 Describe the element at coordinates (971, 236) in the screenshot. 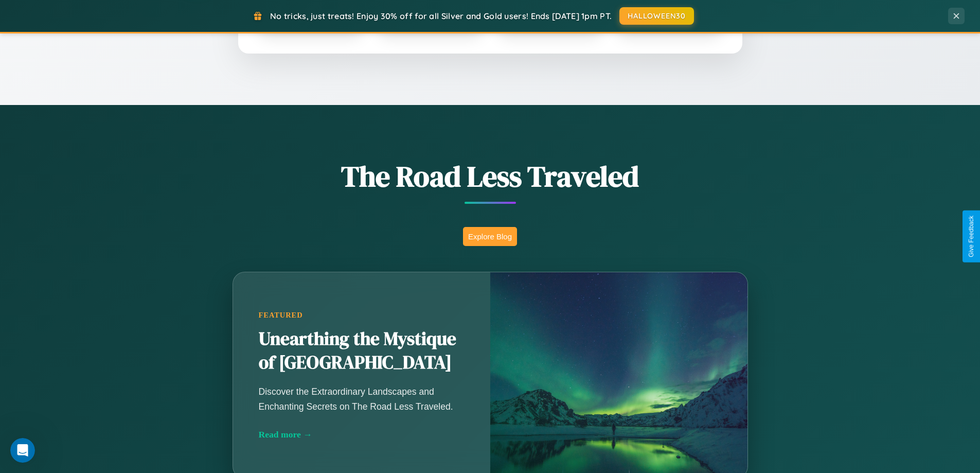

I see `div: Give Feedback` at that location.